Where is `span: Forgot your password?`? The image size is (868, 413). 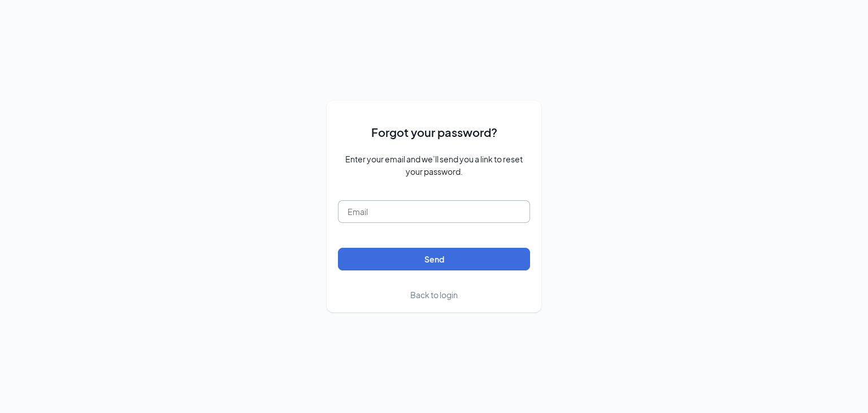 span: Forgot your password? is located at coordinates (434, 132).